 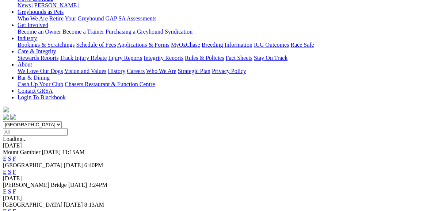 What do you see at coordinates (35, 91) in the screenshot?
I see `a: Contact GRSA` at bounding box center [35, 91].